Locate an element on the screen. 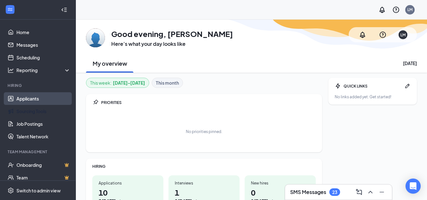 The height and width of the screenshot is (200, 427). div: HIRING is located at coordinates (204, 166).